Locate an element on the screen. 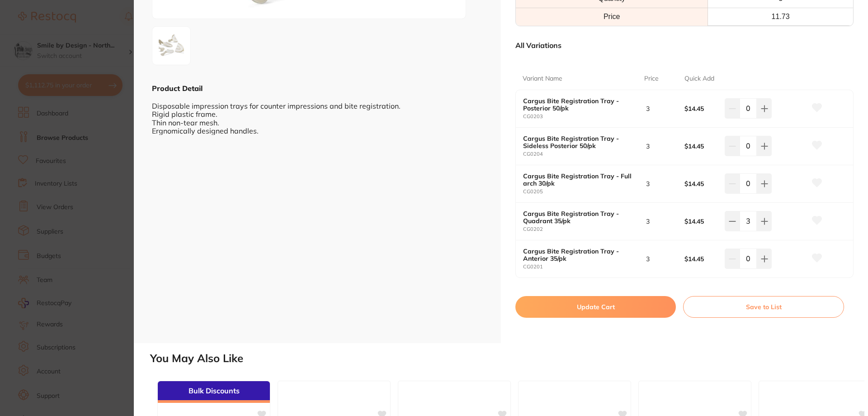 This screenshot has height=416, width=868. small: CG0204 is located at coordinates (583, 154).